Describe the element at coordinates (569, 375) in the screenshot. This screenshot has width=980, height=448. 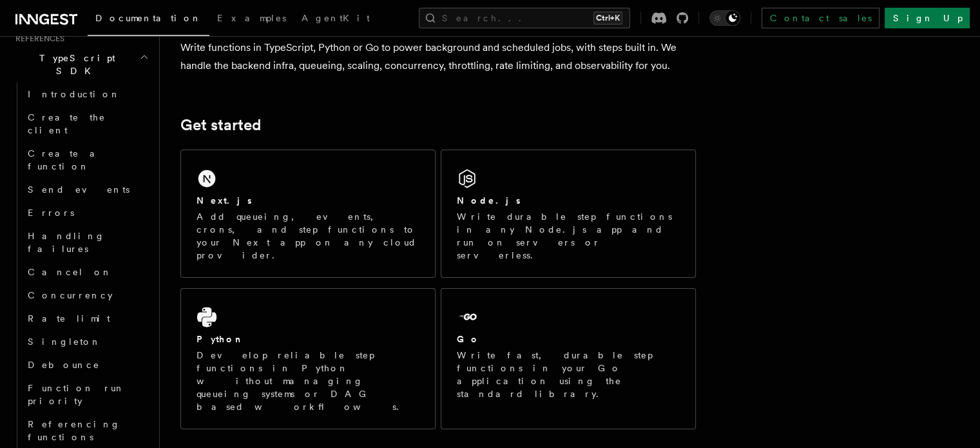
I see `p: Write fast, durable step functions in your Go application using the standard library.` at that location.